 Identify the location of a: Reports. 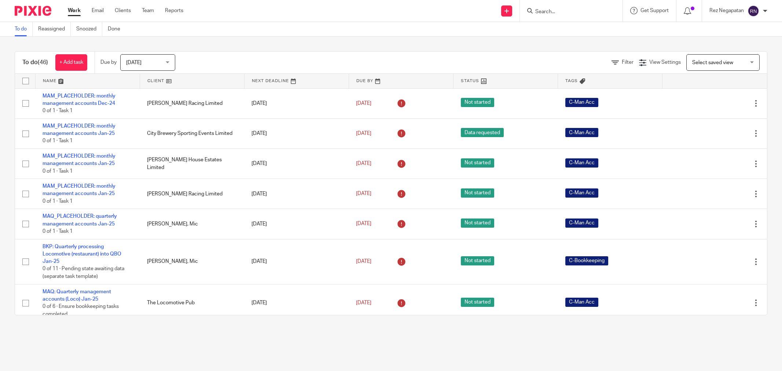
(174, 11).